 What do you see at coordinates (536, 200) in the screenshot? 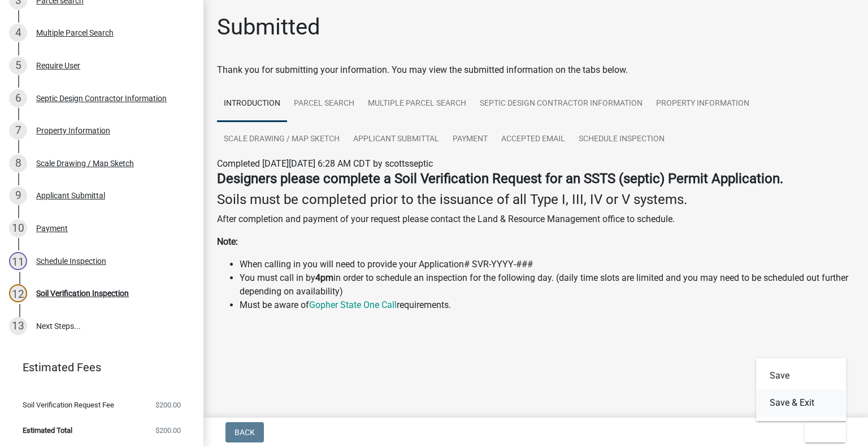
I see `h4: Soils must be completed prior to the issuance of all Type I, III, IV or V systems.` at bounding box center [536, 200].